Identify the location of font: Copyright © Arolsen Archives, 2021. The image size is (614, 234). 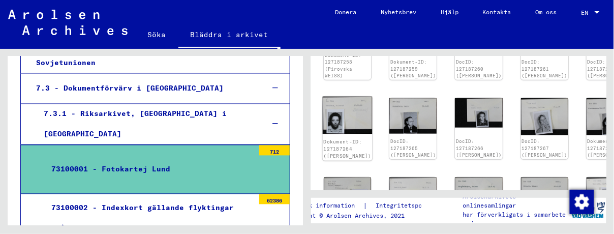
(344, 215).